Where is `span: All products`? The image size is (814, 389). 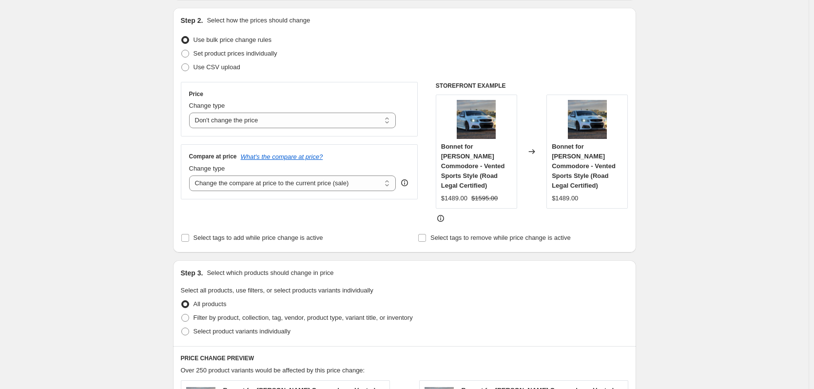 span: All products is located at coordinates (210, 304).